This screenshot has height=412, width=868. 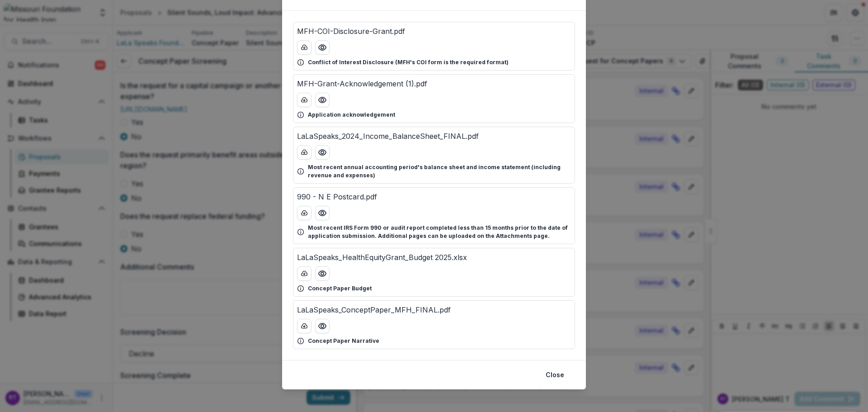 I want to click on p: Application acknowledgement, so click(x=351, y=115).